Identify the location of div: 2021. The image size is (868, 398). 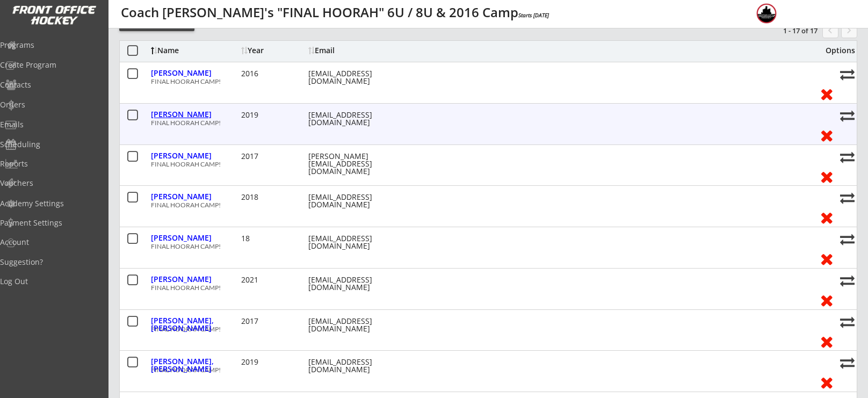
(274, 279).